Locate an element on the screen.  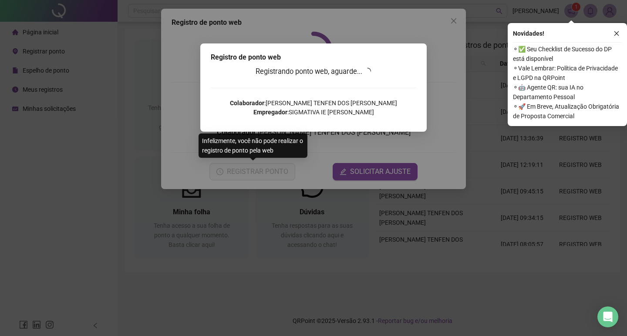
span: ⚬ 🤖 Agente QR: sua IA no Departamento Pessoal is located at coordinates (567, 92).